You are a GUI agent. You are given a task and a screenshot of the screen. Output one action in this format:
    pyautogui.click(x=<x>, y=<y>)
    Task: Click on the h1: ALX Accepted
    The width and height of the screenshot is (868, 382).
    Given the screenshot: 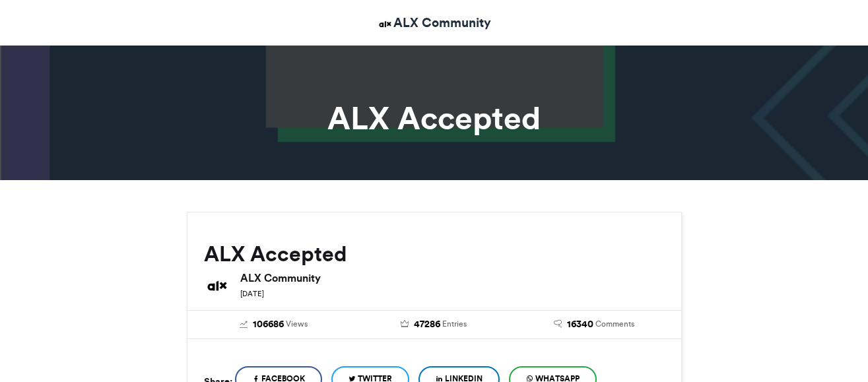 What is the action you would take?
    pyautogui.click(x=434, y=118)
    